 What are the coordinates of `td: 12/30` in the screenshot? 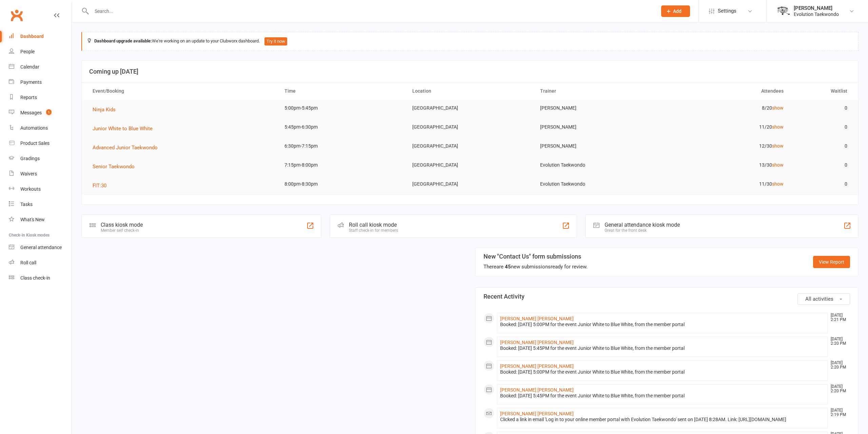 It's located at (726, 146).